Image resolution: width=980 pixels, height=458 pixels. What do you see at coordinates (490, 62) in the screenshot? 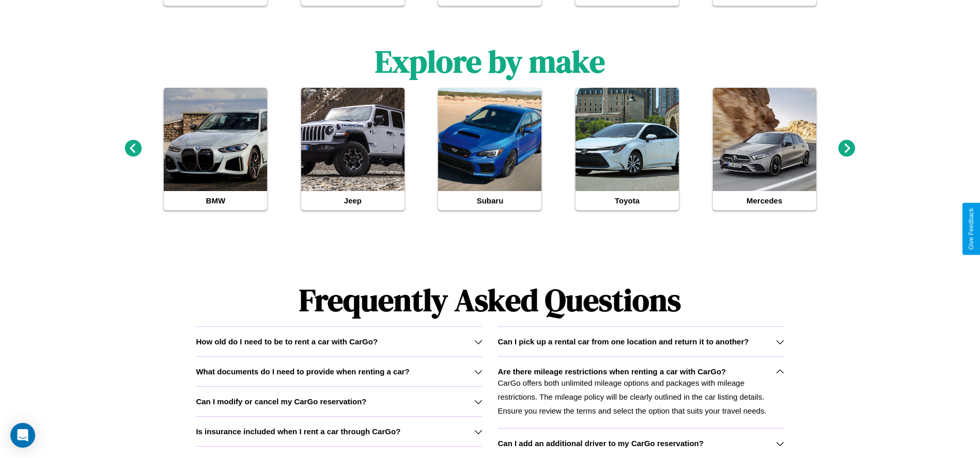
I see `h1: Explore by make` at bounding box center [490, 62].